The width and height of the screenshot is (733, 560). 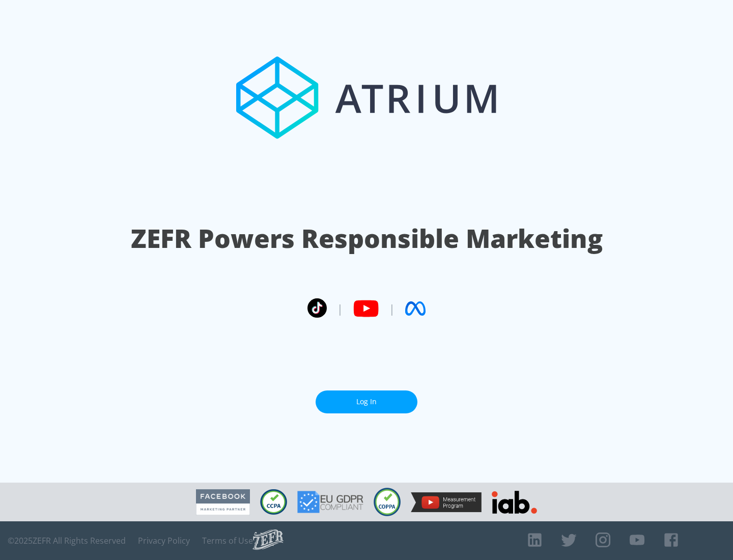 What do you see at coordinates (330, 502) in the screenshot?
I see `img: GDPR Compliant` at bounding box center [330, 502].